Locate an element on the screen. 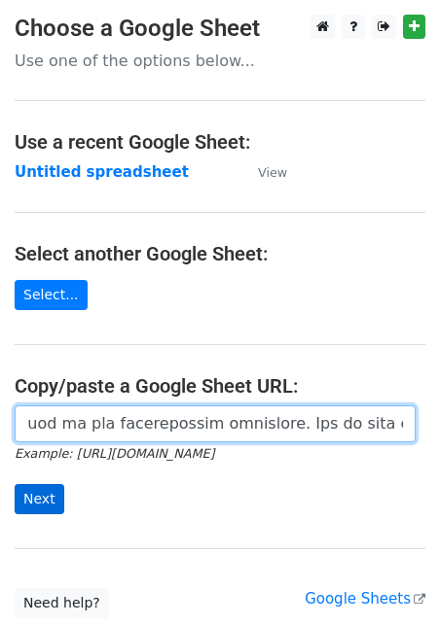 The height and width of the screenshot is (625, 440). p: Use one of the options below... is located at coordinates (220, 60).